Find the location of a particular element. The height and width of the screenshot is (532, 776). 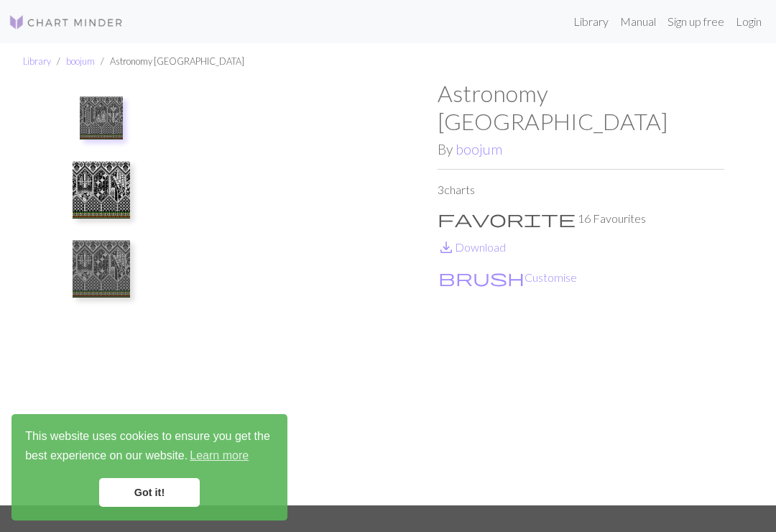

a: learn more about cookies is located at coordinates (220, 456).